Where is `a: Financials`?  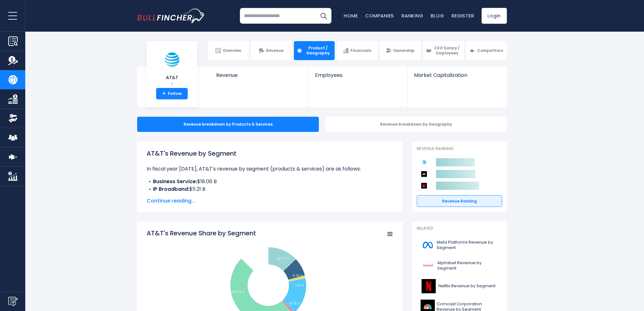
a: Financials is located at coordinates (357, 51).